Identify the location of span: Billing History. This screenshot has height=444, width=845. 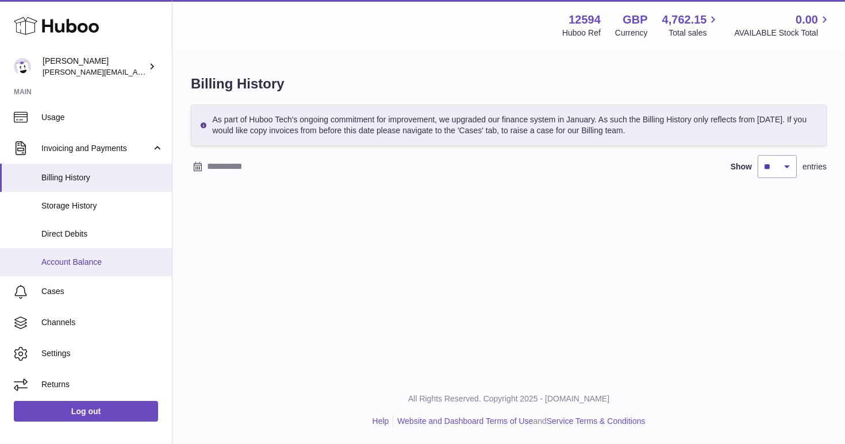
(102, 178).